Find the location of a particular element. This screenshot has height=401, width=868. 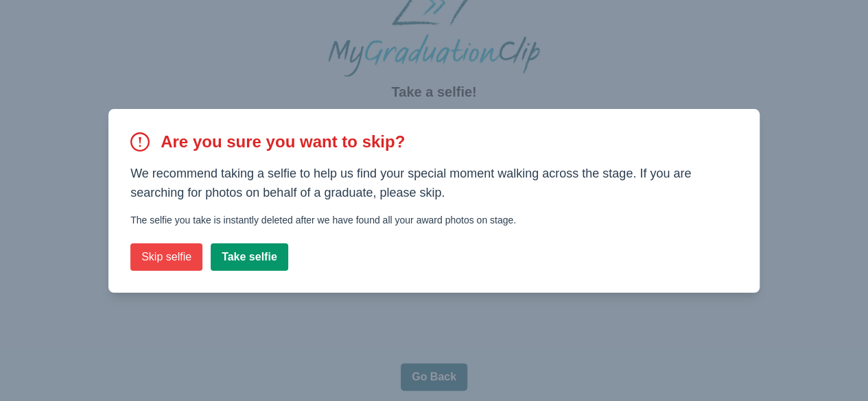

button: Skip selfie is located at coordinates (166, 257).